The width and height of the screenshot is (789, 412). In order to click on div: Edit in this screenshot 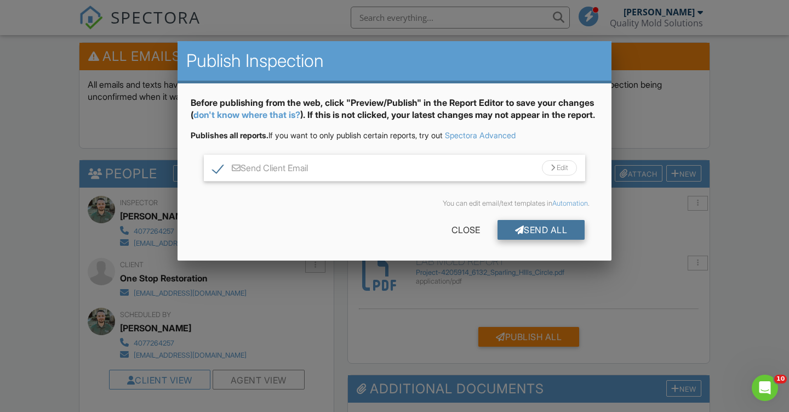, I will do `click(560, 168)`.